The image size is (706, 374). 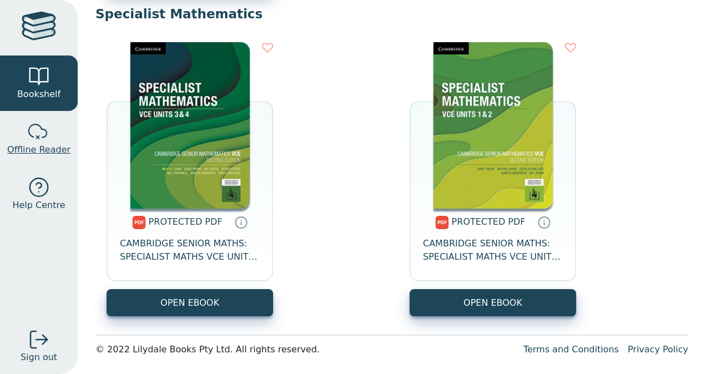 What do you see at coordinates (190, 250) in the screenshot?
I see `span: CAMBRIDGE SENIOR MATHS: SPECIALIST MATHS VCE UNITS 3&4` at bounding box center [190, 250].